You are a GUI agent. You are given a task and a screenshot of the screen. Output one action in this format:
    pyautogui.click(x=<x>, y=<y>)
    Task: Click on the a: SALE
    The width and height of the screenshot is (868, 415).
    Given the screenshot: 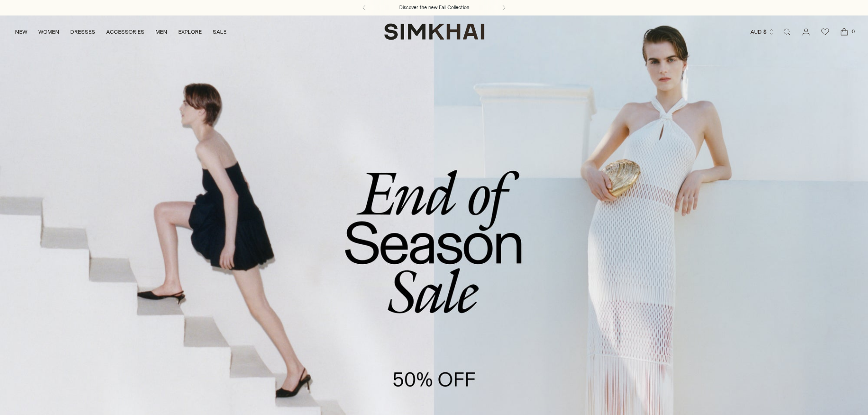 What is the action you would take?
    pyautogui.click(x=219, y=32)
    